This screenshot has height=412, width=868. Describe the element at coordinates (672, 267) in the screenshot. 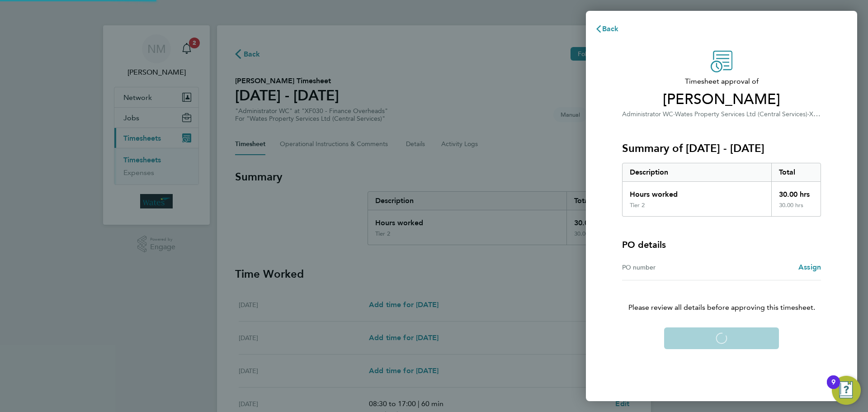

I see `div: PO number` at that location.